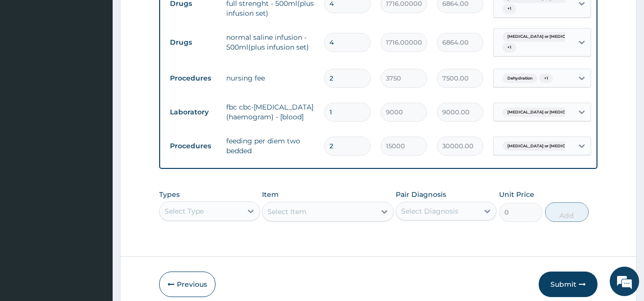 The width and height of the screenshot is (644, 301). What do you see at coordinates (567, 212) in the screenshot?
I see `button: Add` at bounding box center [567, 212].